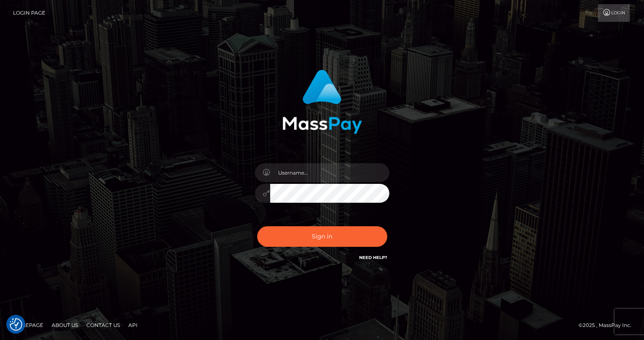 This screenshot has width=644, height=340. I want to click on a: Homepage, so click(28, 325).